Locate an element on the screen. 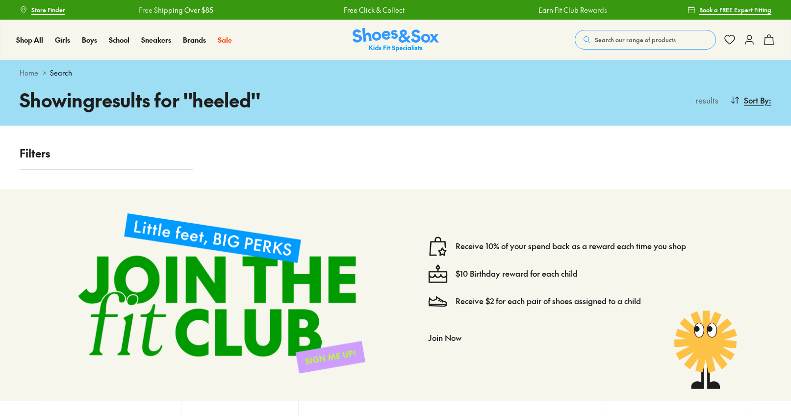 The image size is (791, 416). button: Join Now is located at coordinates (445, 338).